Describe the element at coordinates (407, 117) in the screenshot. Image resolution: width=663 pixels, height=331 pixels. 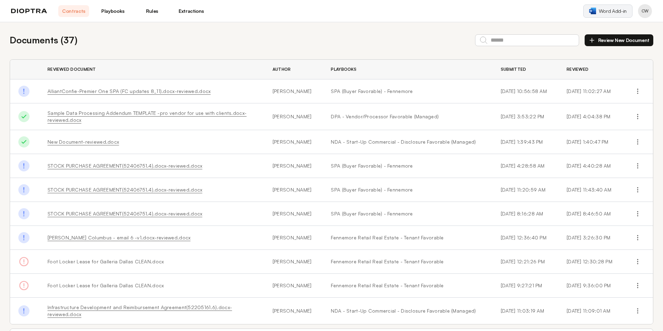
I see `a: DPA - Vendor/Processor Favorable (Managed)` at that location.